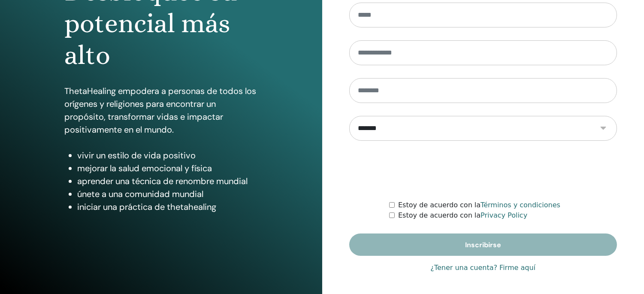 The width and height of the screenshot is (644, 294). What do you see at coordinates (520, 205) in the screenshot?
I see `a: Términos y condiciones` at bounding box center [520, 205].